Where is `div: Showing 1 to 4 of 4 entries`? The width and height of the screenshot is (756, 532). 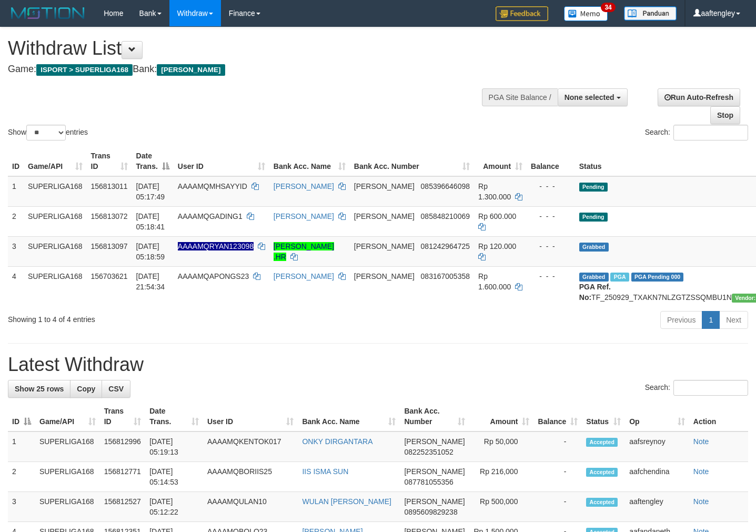 div: Showing 1 to 4 of 4 entries is located at coordinates (157, 317).